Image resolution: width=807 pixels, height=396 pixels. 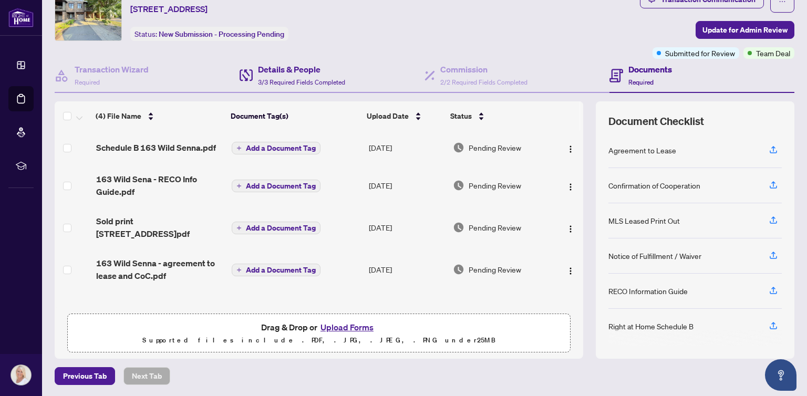 What do you see at coordinates (498, 116) in the screenshot?
I see `th: Status` at bounding box center [498, 116].